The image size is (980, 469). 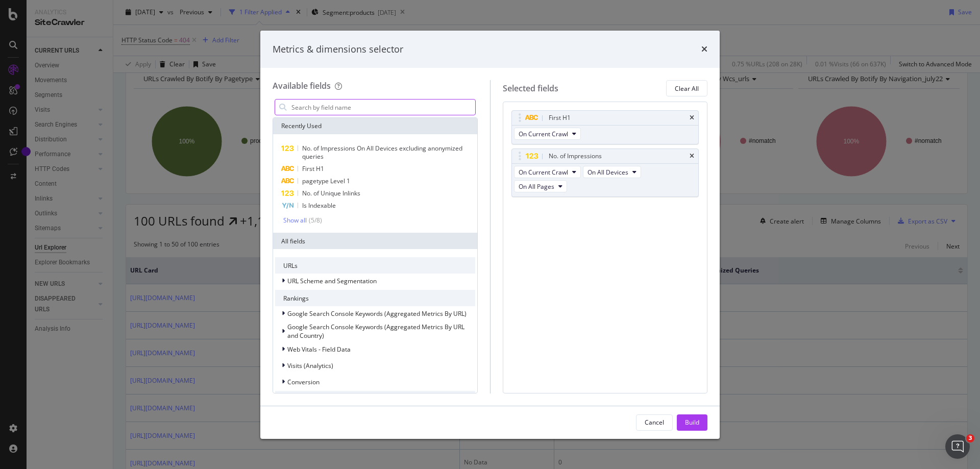 I want to click on div: Recently Used, so click(x=375, y=126).